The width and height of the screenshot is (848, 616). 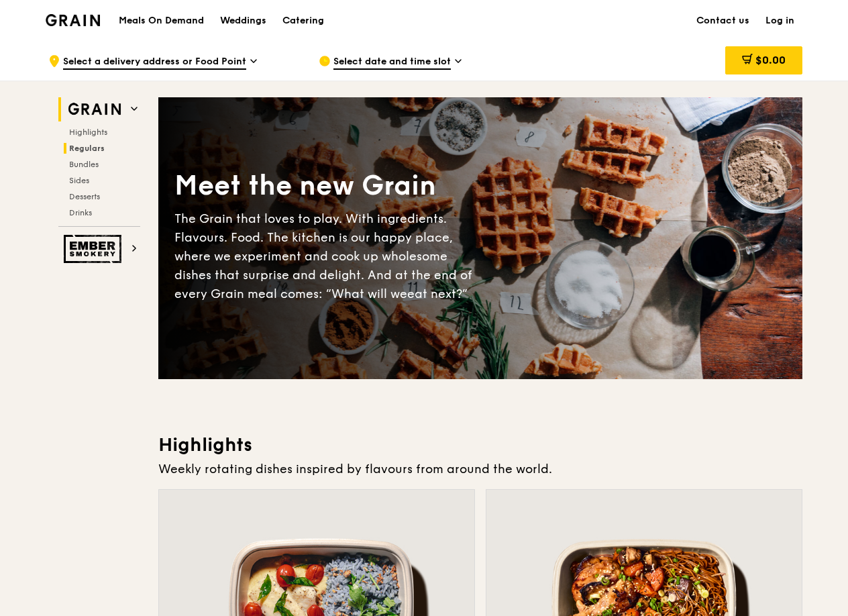 I want to click on span: eat next?”, so click(x=437, y=294).